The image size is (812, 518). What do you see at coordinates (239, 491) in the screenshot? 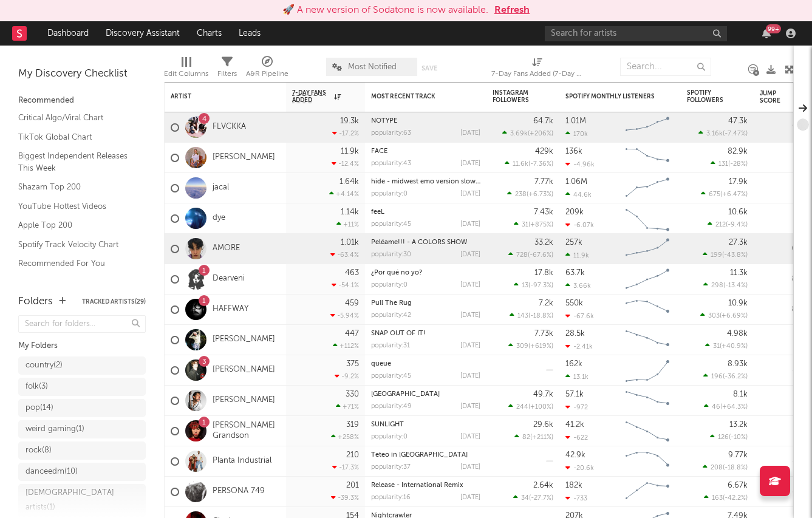
I see `a: PERSONA 749` at bounding box center [239, 491].